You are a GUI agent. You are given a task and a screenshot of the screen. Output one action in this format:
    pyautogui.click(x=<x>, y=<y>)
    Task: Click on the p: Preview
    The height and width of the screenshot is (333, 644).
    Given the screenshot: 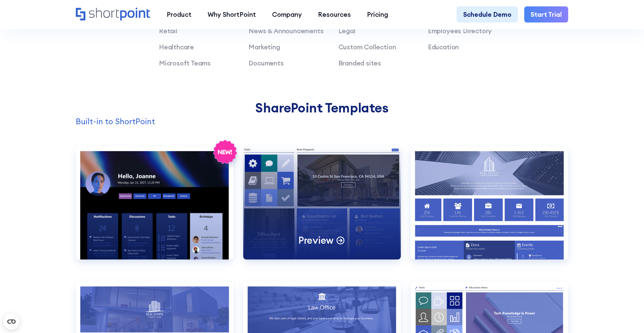 What is the action you would take?
    pyautogui.click(x=316, y=240)
    